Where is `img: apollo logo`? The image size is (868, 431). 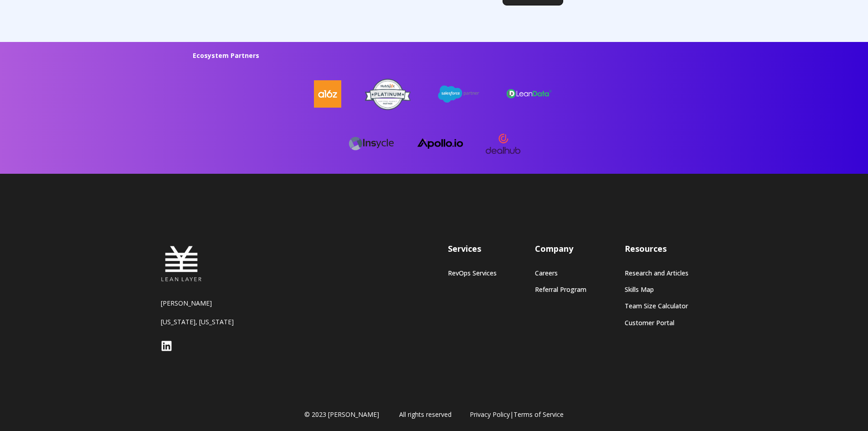
img: apollo logo is located at coordinates (440, 144).